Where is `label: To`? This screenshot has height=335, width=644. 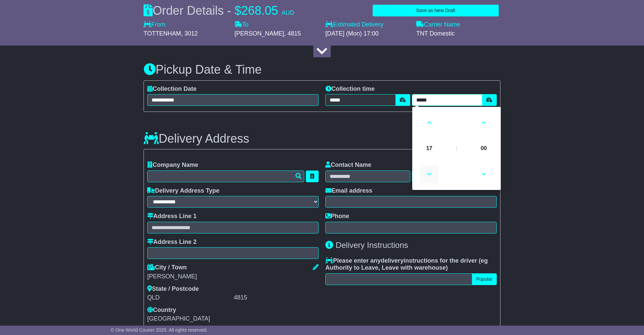
label: To is located at coordinates (241, 25).